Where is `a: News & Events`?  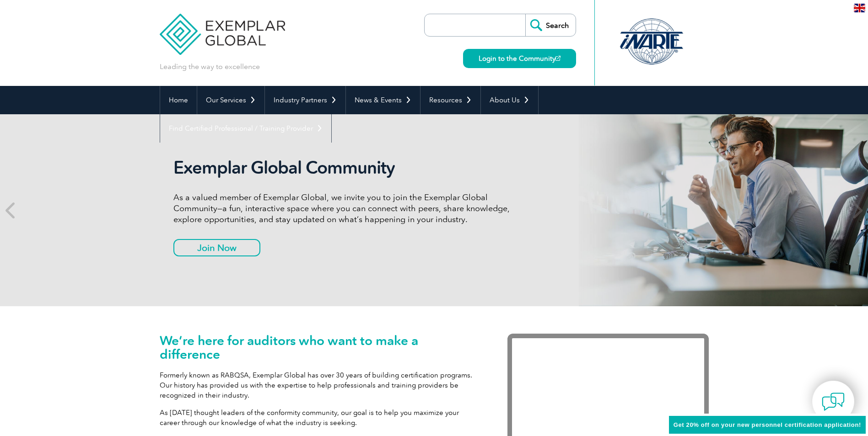
a: News & Events is located at coordinates (383, 100).